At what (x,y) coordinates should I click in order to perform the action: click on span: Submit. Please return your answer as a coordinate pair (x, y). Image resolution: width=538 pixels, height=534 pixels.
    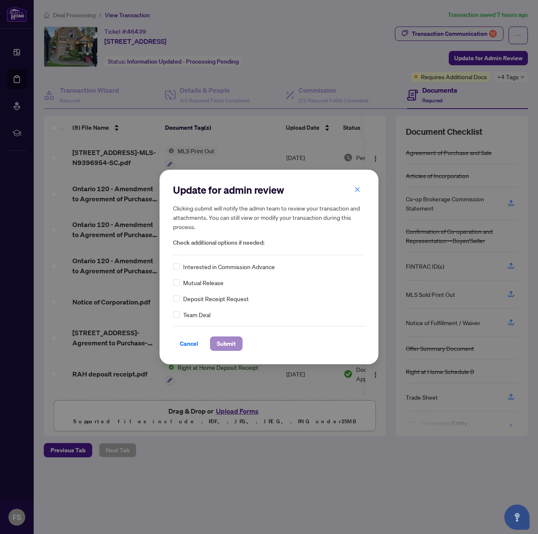
    Looking at the image, I should click on (226, 344).